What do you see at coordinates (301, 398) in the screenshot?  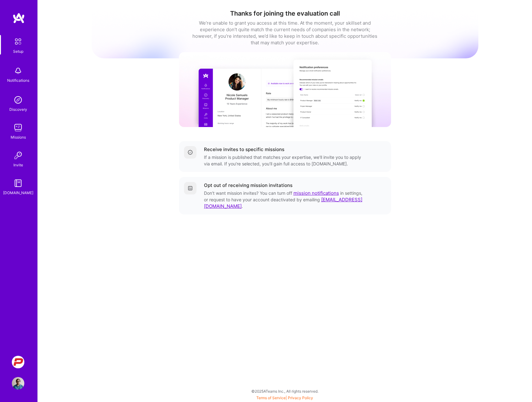 I see `a: Privacy Policy` at bounding box center [301, 398].